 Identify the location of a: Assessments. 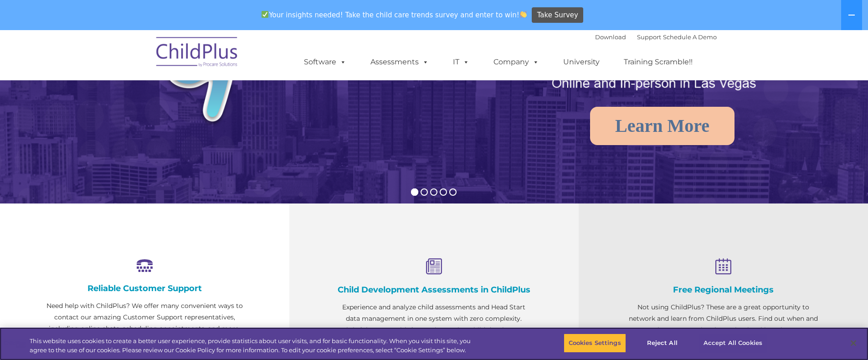
(399, 62).